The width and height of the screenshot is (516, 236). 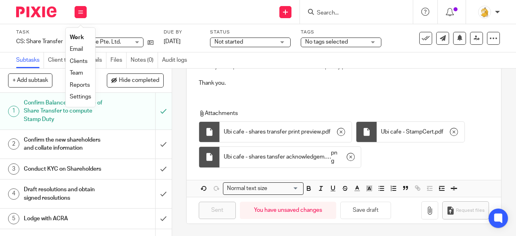 What do you see at coordinates (352, 13) in the screenshot?
I see `input: Search` at bounding box center [352, 13].